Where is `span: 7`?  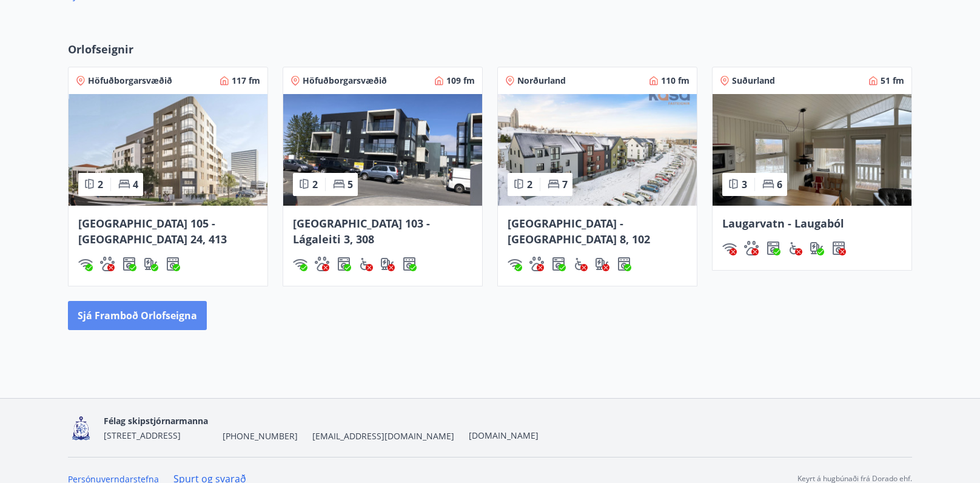 span: 7 is located at coordinates (565, 184).